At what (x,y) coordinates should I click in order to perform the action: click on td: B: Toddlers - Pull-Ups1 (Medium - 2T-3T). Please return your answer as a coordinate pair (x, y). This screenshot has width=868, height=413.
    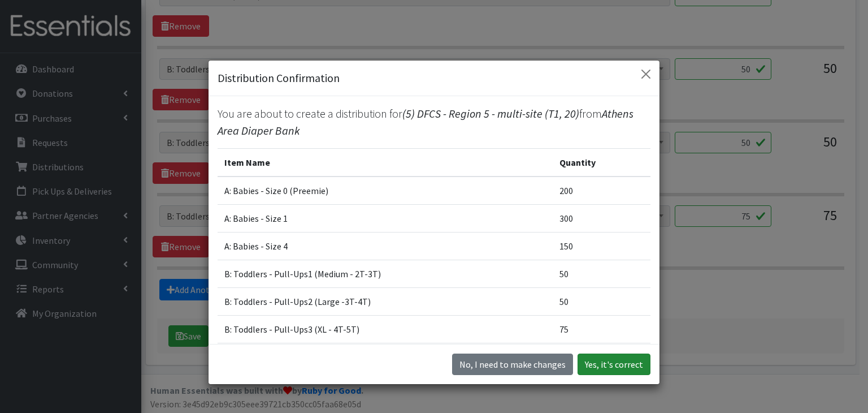
    Looking at the image, I should click on (385, 274).